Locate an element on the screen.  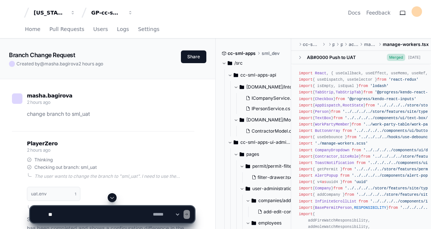
div: The user wants to change the branch to "sml_uat". I need to use the checkout_branch function to s... is located at coordinates (114, 176).